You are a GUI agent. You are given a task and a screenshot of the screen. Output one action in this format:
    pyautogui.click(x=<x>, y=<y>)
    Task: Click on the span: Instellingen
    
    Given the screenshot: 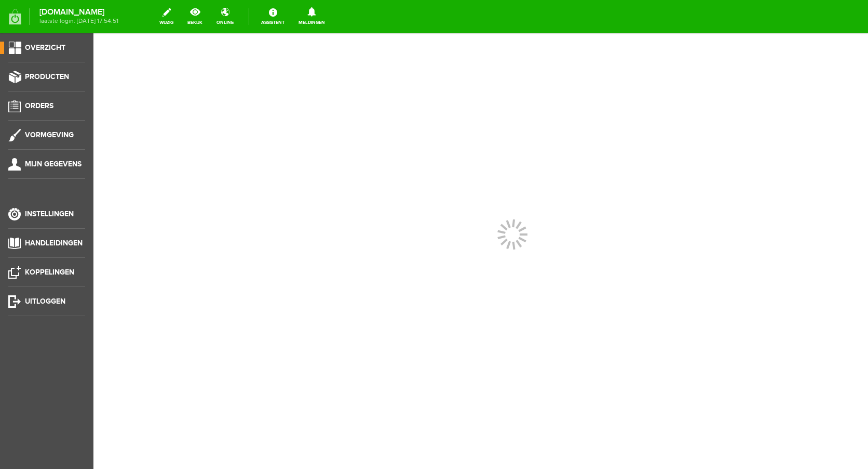 What is the action you would take?
    pyautogui.click(x=50, y=214)
    